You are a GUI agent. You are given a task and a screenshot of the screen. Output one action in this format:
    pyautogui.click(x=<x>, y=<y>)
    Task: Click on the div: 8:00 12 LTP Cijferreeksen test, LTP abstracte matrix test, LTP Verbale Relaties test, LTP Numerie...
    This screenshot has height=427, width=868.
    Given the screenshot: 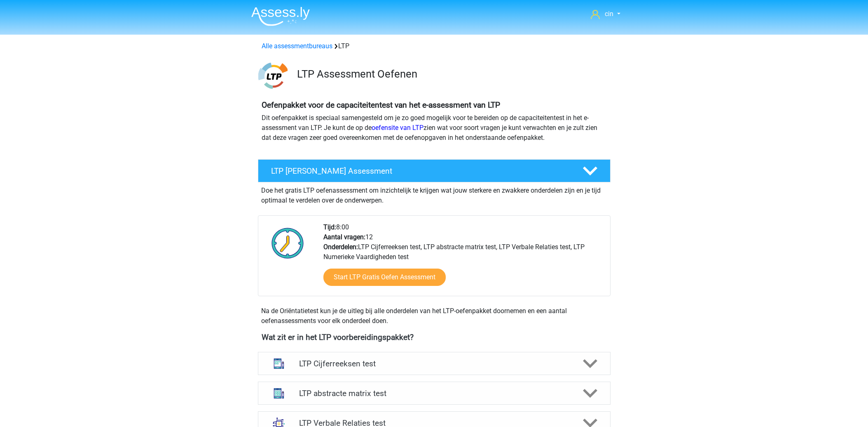 What is the action you would take?
    pyautogui.click(x=464, y=259)
    